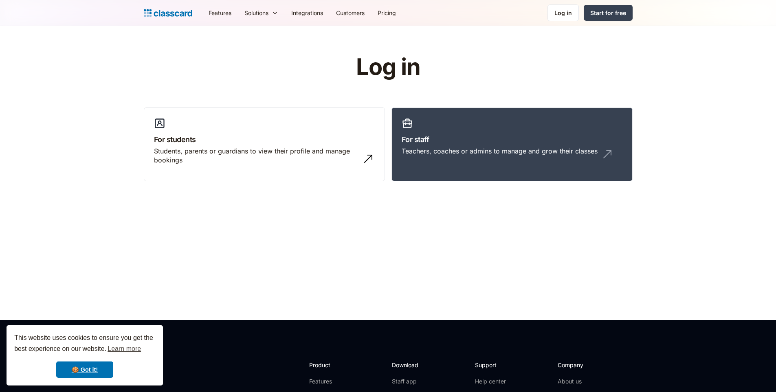 The image size is (776, 392). I want to click on a: Pricing, so click(386, 13).